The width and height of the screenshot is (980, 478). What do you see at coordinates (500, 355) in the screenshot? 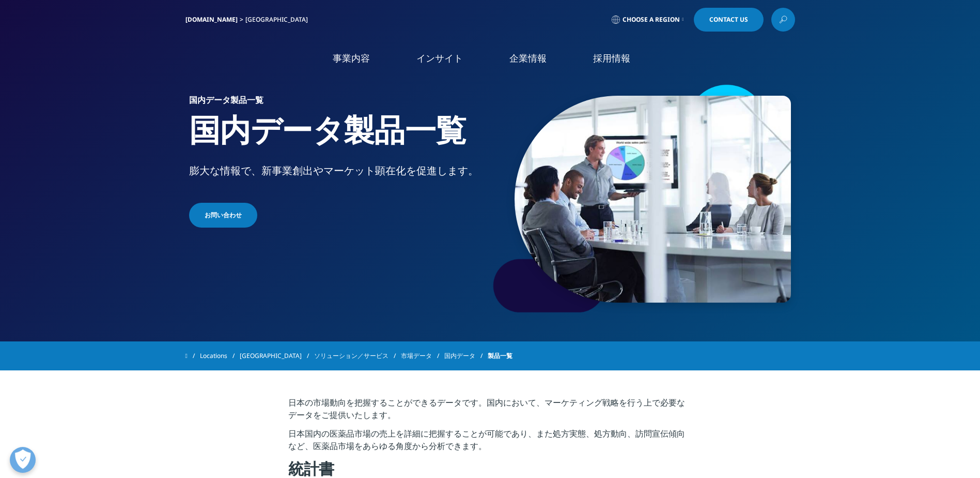
I see `span: 製品一覧` at bounding box center [500, 355].